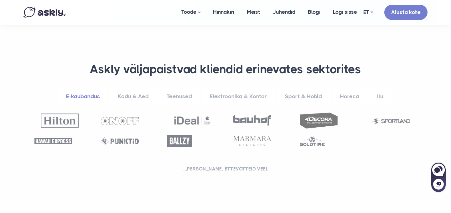 The width and height of the screenshot is (451, 213). Describe the element at coordinates (120, 121) in the screenshot. I see `img: OnOff` at that location.